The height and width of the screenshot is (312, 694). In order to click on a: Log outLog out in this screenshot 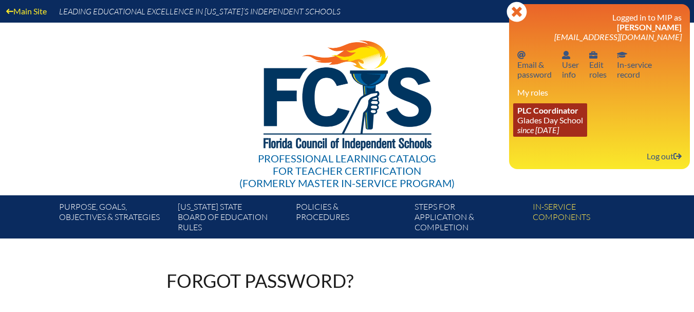, I will do `click(664, 156)`.